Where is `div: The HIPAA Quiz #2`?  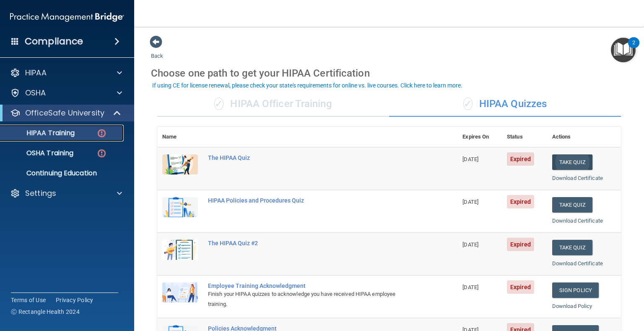 div: The HIPAA Quiz #2 is located at coordinates (311, 243).